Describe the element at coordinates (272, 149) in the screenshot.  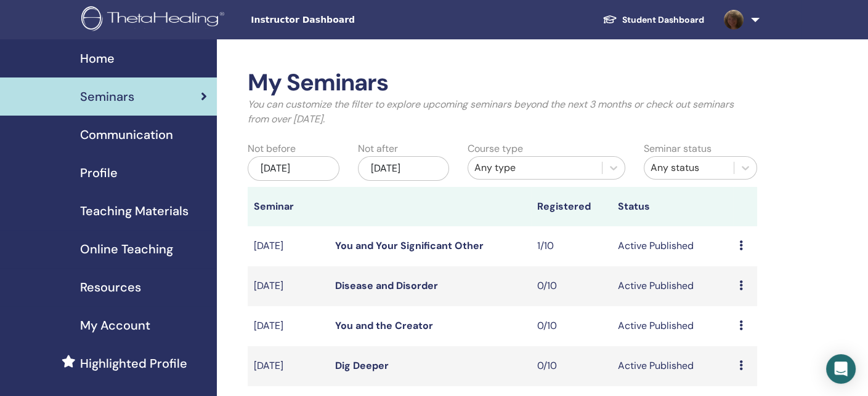
I see `label: Not before` at that location.